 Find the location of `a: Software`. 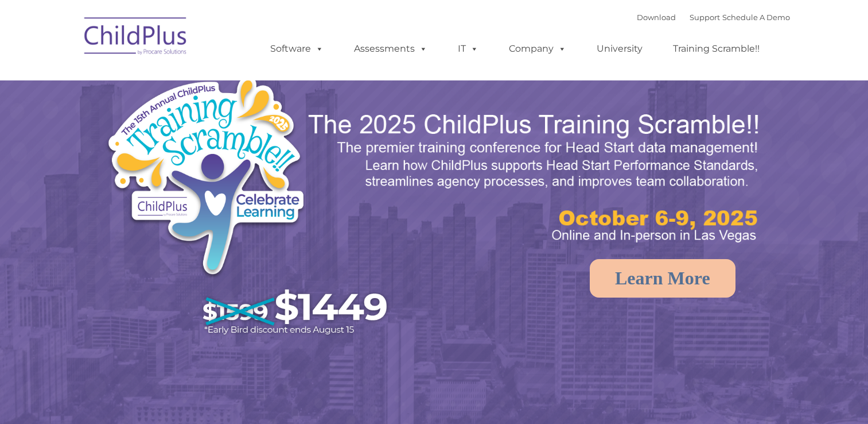

a: Software is located at coordinates (297, 49).